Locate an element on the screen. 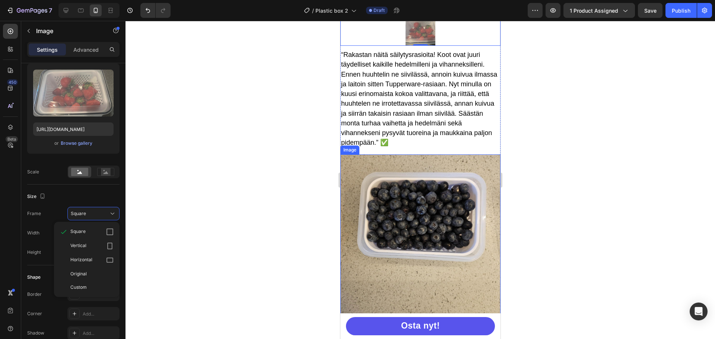 This screenshot has width=715, height=339. span: 1 product assigned is located at coordinates (594, 10).